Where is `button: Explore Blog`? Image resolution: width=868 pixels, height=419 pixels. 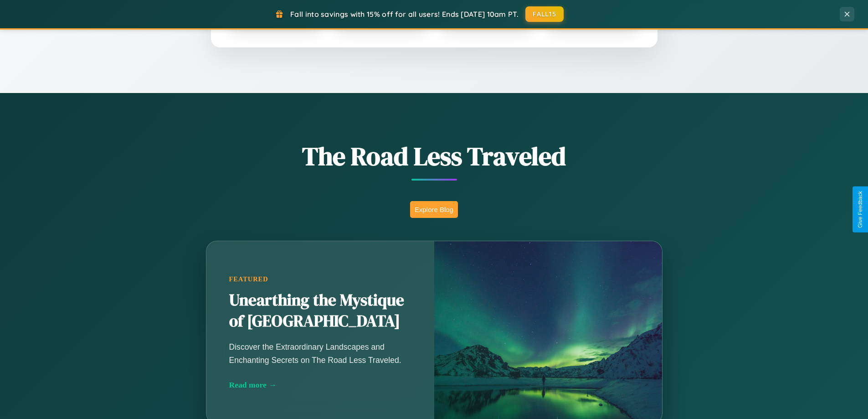 button: Explore Blog is located at coordinates (434, 210).